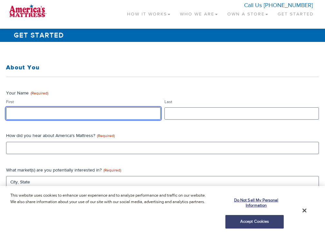 This screenshot has width=325, height=235. What do you see at coordinates (83, 102) in the screenshot?
I see `label: First` at bounding box center [83, 102].